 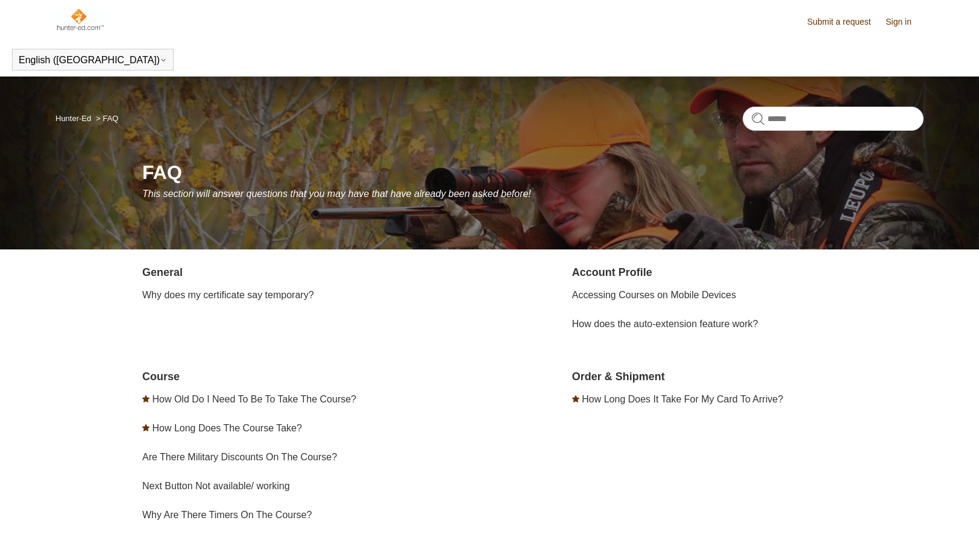 I want to click on a: General, so click(x=162, y=273).